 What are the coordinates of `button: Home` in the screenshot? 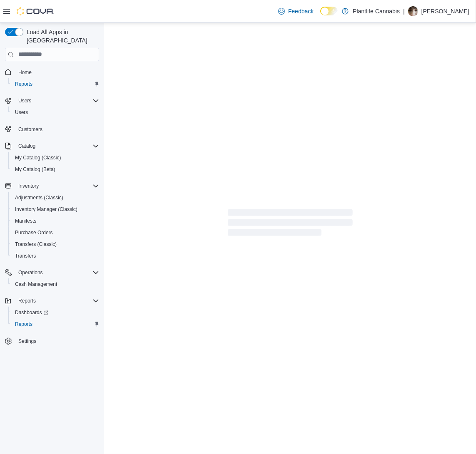 It's located at (52, 72).